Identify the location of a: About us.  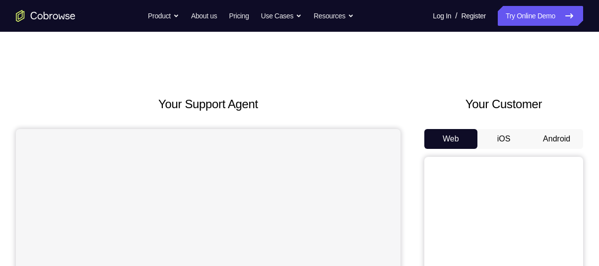
(204, 16).